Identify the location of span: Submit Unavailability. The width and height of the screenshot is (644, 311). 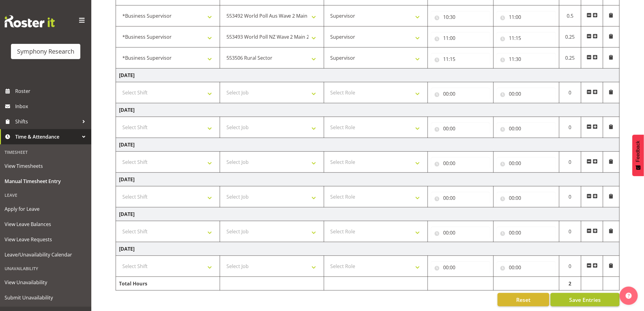
(46, 298).